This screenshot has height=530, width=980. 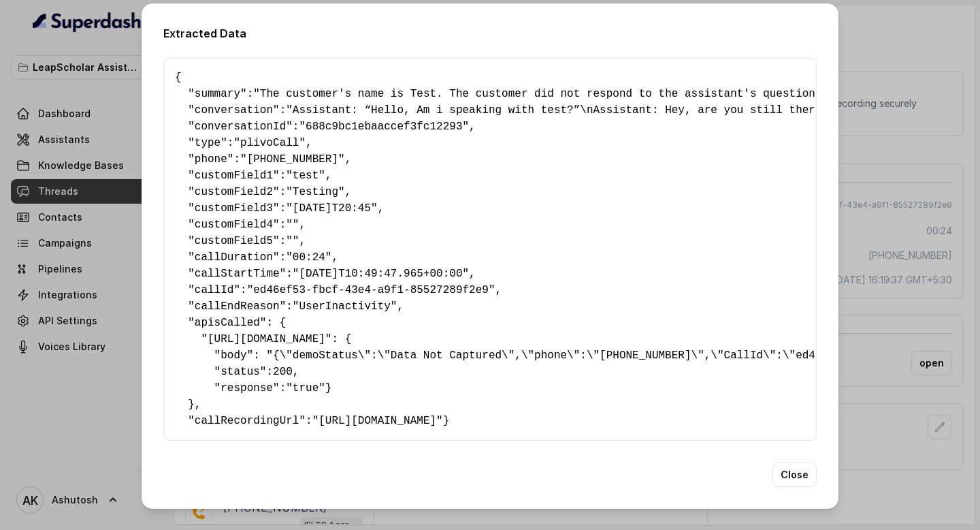 What do you see at coordinates (240, 126) in the screenshot?
I see `span: conversationId` at bounding box center [240, 126].